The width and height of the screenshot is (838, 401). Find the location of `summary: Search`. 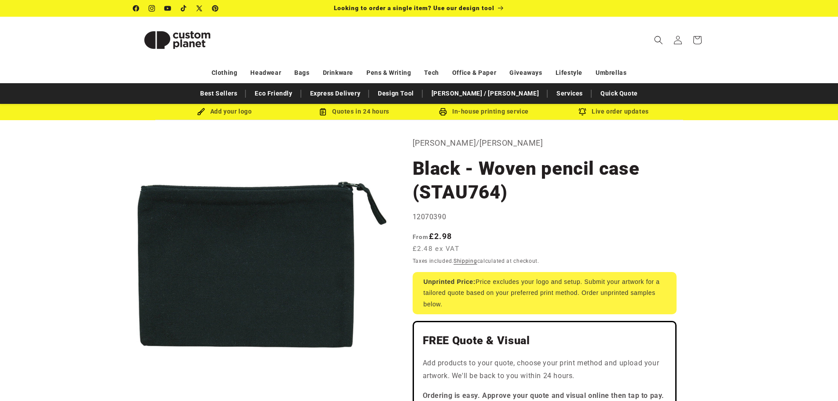

summary: Search is located at coordinates (659, 40).